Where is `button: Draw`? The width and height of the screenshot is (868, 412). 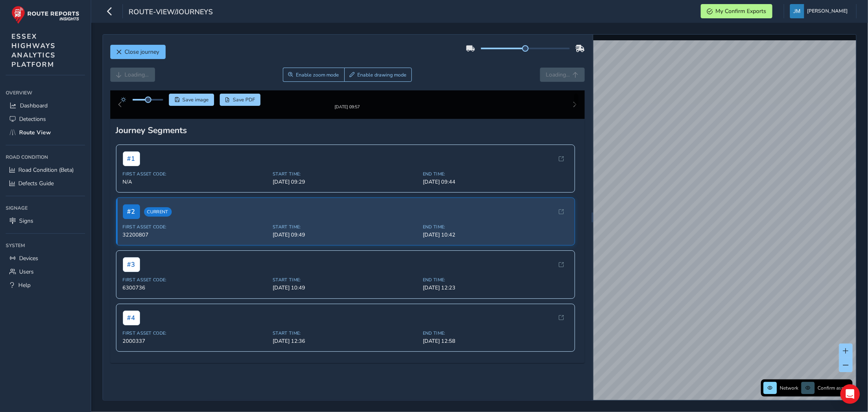
button: Draw is located at coordinates (378, 74).